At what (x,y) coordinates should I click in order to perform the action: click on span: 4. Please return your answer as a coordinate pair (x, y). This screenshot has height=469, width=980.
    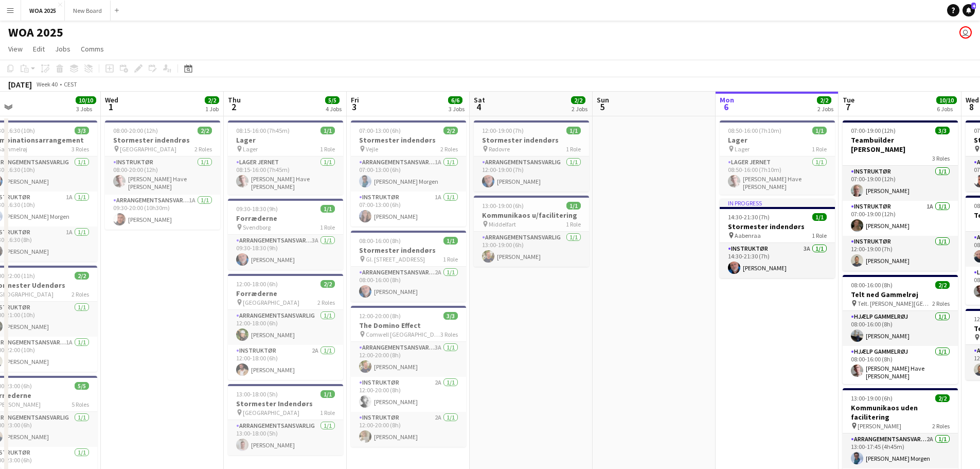
    Looking at the image, I should click on (974, 6).